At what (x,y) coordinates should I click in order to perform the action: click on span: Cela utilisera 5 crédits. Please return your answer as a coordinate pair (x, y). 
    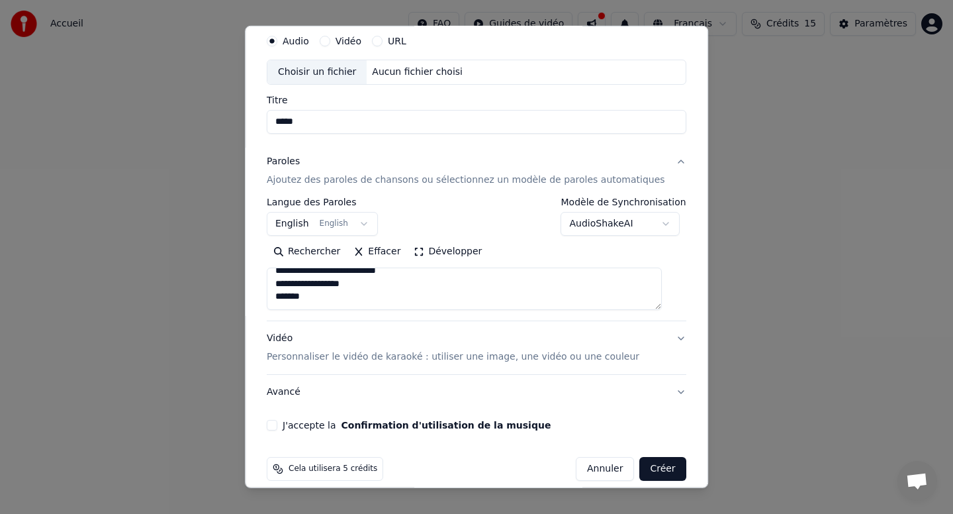
    Looking at the image, I should click on (333, 469).